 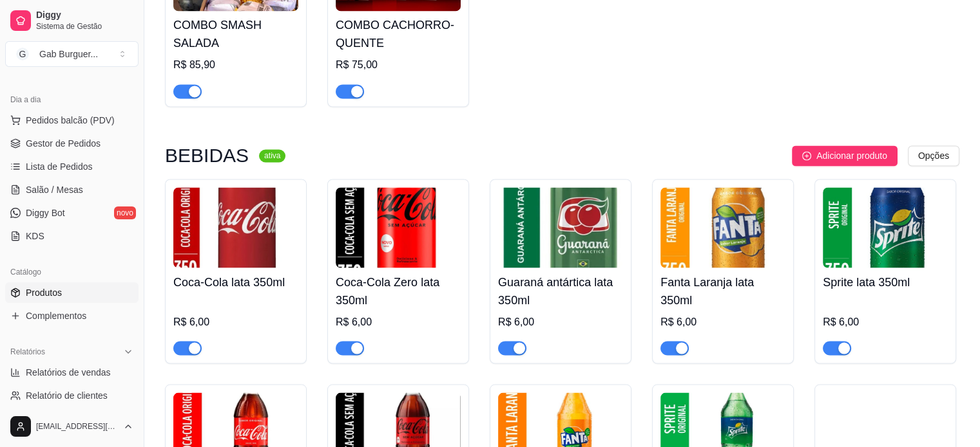 I want to click on div: Dia a dia, so click(x=72, y=100).